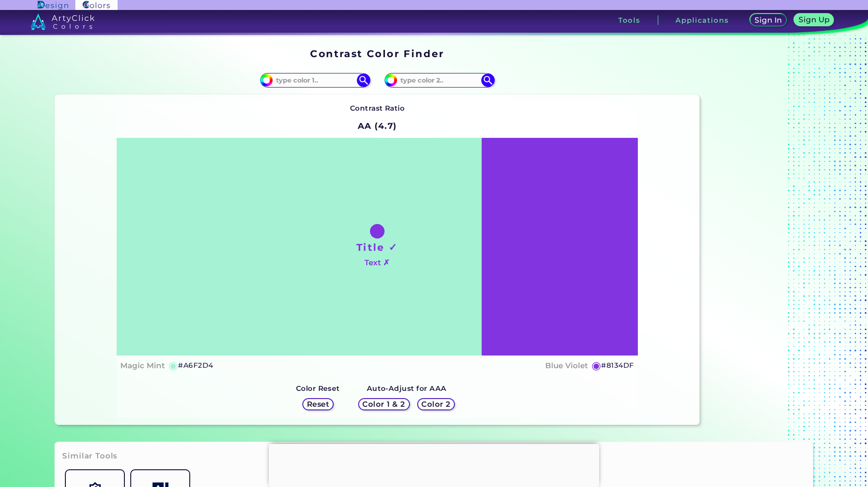 This screenshot has height=487, width=868. I want to click on h5: #A6F2D4, so click(195, 366).